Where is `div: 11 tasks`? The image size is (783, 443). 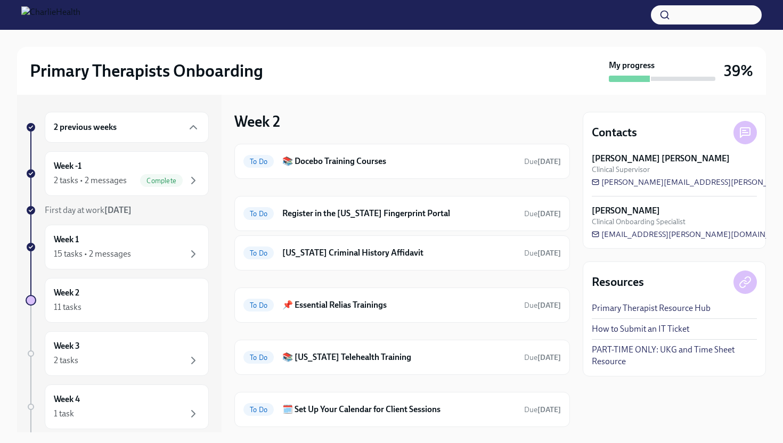
div: 11 tasks is located at coordinates (68, 307).